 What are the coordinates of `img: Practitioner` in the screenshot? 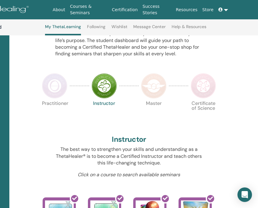 It's located at (55, 86).